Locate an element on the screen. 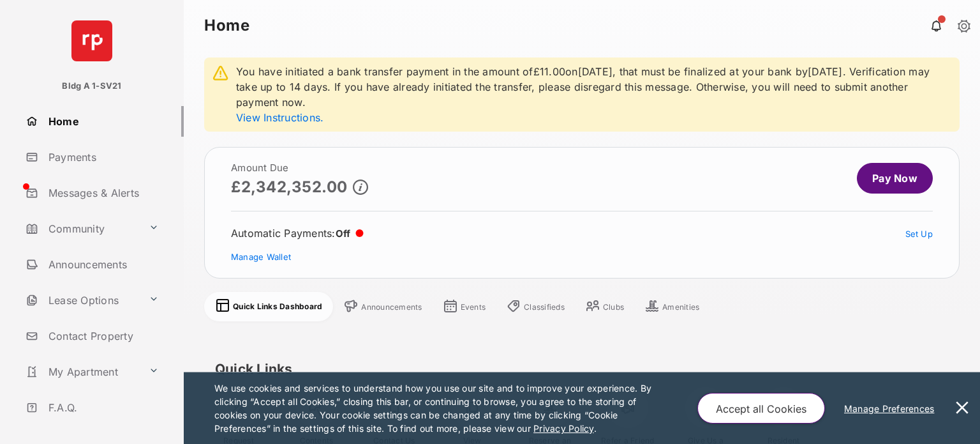  a: Payments is located at coordinates (102, 157).